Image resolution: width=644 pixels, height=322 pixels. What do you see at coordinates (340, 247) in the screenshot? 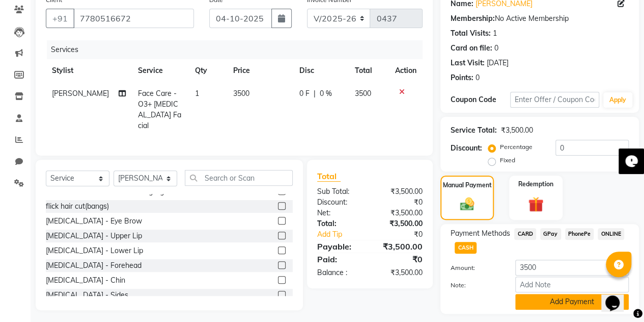
I see `div: Payable:` at bounding box center [340, 247].